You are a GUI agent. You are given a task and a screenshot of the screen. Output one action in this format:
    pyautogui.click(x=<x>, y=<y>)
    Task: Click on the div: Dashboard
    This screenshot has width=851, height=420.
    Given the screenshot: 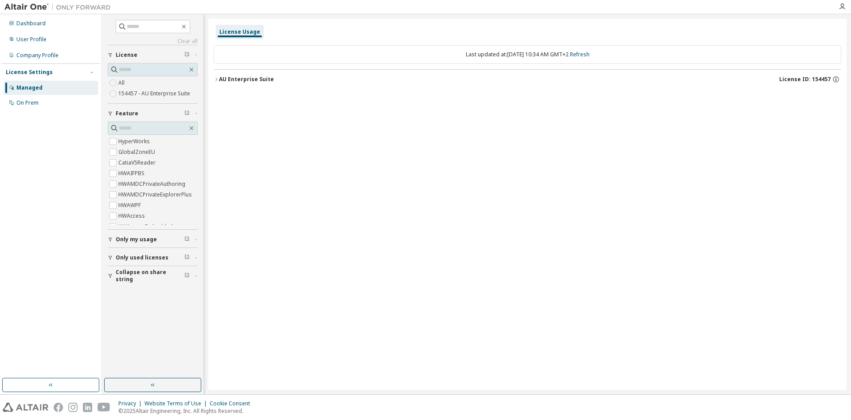 What is the action you would take?
    pyautogui.click(x=31, y=23)
    